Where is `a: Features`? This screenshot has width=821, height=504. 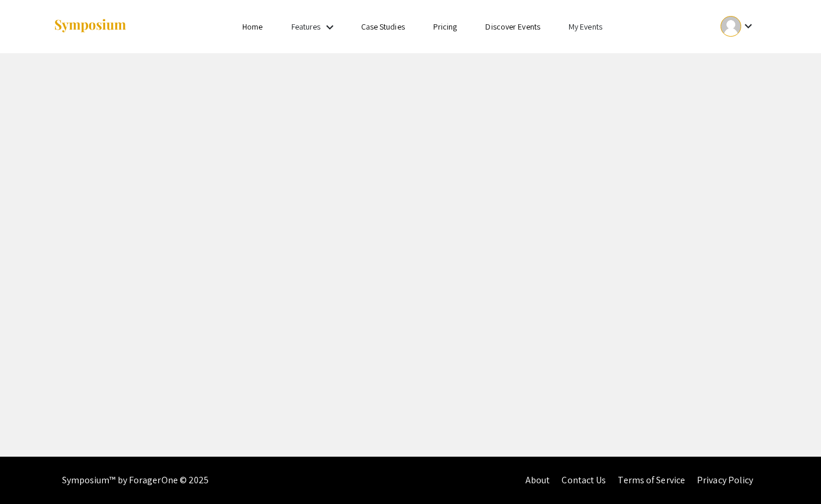
a: Features is located at coordinates (307, 26).